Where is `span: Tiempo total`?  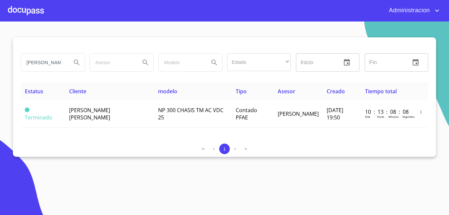 span: Tiempo total is located at coordinates (381, 91).